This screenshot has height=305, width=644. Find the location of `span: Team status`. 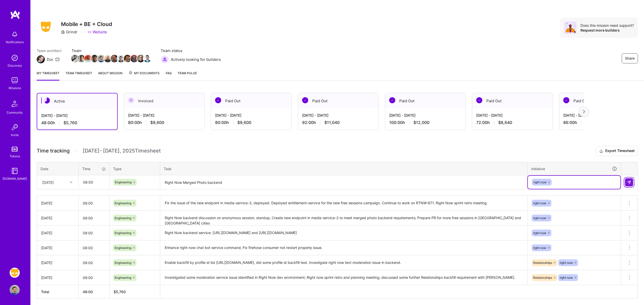

span: Team status is located at coordinates (191, 50).